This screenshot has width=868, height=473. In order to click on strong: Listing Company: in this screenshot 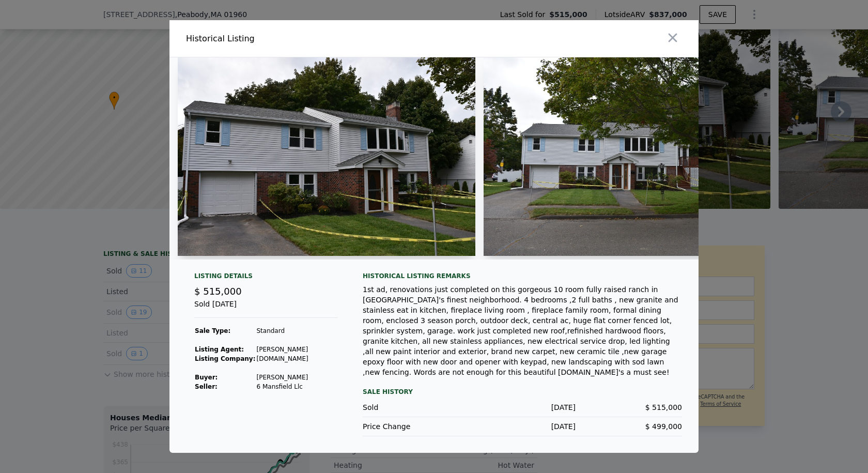, I will do `click(225, 359)`.